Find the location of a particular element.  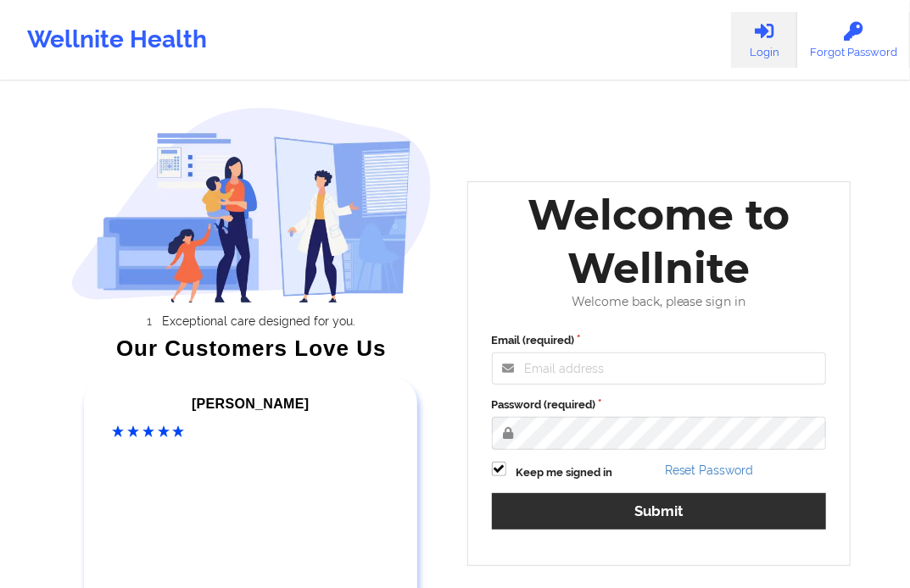

label: Password (required) is located at coordinates (659, 405).